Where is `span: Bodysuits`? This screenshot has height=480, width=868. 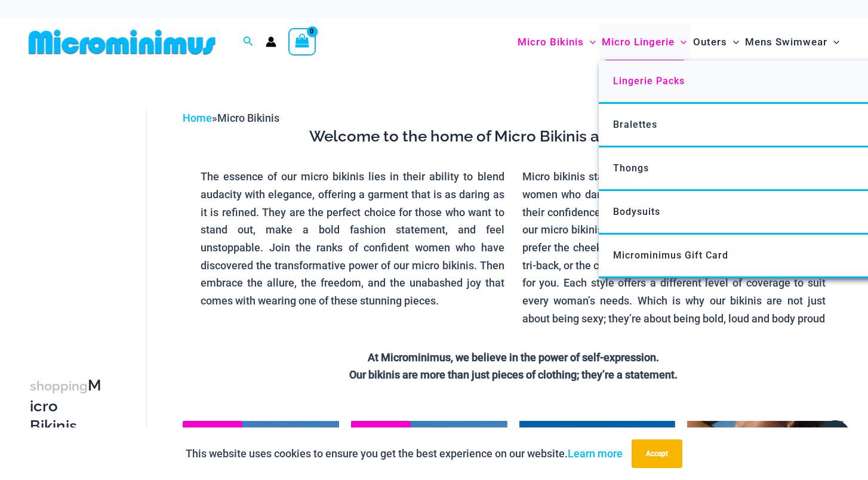
span: Bodysuits is located at coordinates (636, 212).